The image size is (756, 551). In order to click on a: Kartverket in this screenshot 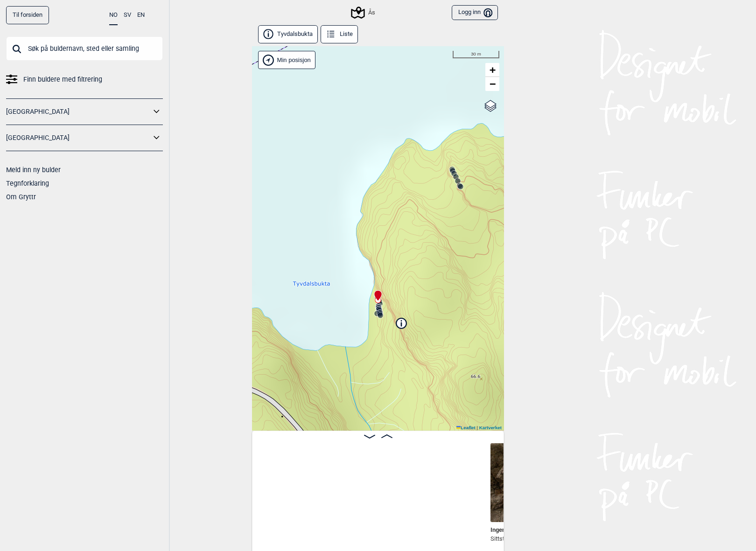, I will do `click(490, 428)`.